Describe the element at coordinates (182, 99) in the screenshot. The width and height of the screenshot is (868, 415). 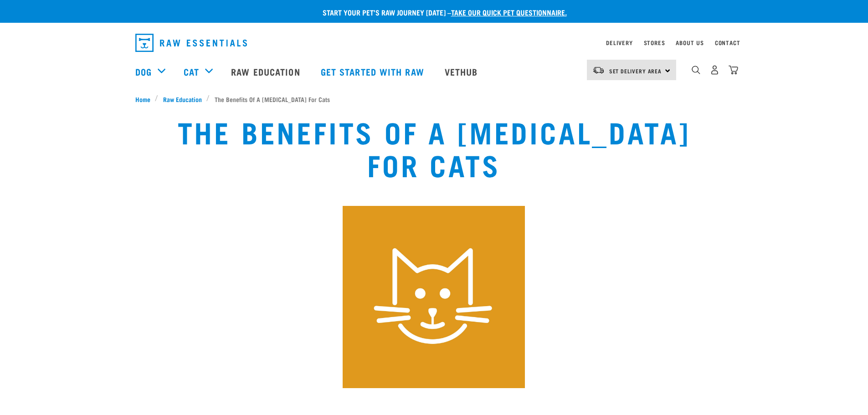
I see `span: Raw Education` at that location.